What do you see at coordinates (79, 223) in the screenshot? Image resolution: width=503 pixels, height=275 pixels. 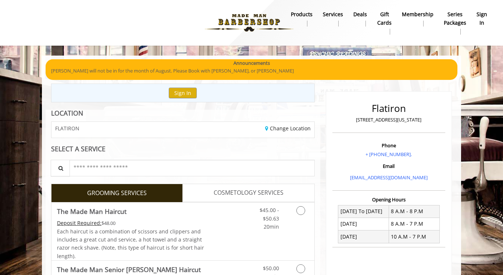 I see `span: This service needs some Advance to be paid before we block your appointment` at bounding box center [79, 223].